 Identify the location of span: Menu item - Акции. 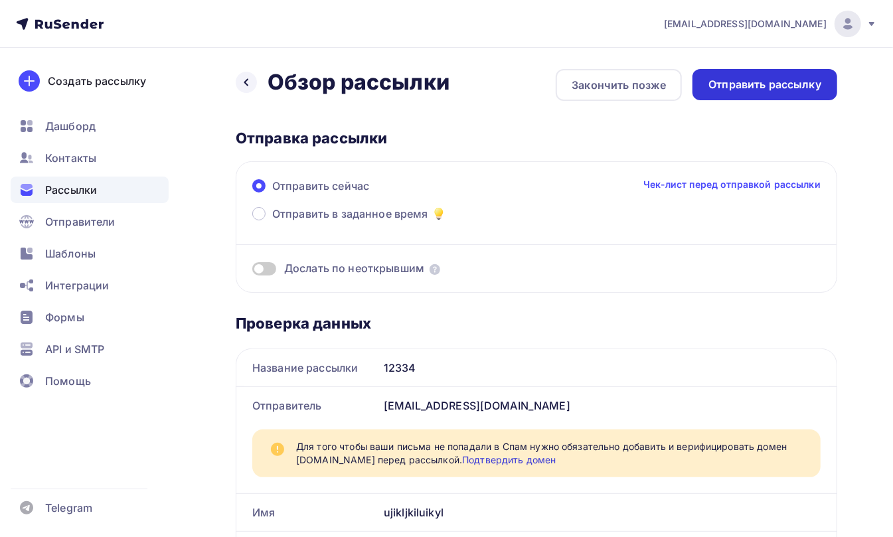
(303, 24).